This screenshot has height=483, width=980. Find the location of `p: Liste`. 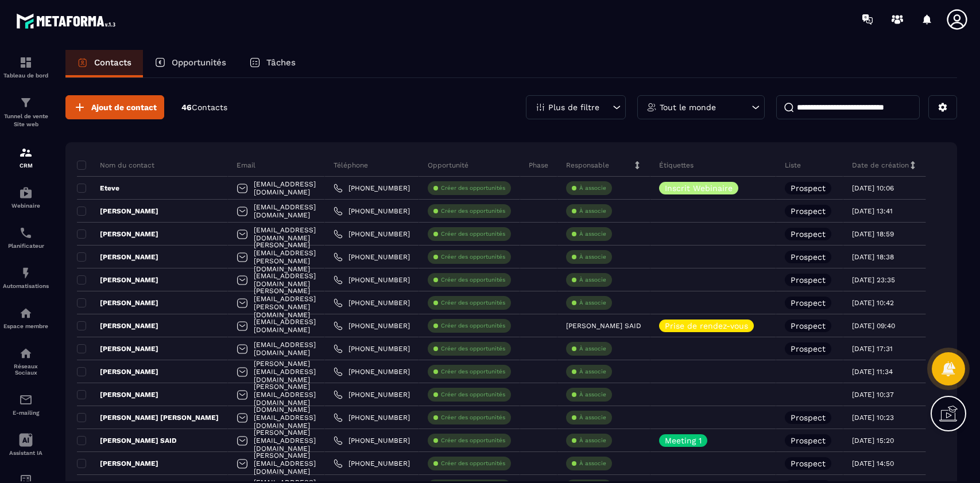

p: Liste is located at coordinates (793, 165).